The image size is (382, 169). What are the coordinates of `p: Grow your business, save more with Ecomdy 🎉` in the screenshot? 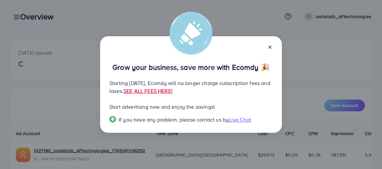 It's located at (191, 67).